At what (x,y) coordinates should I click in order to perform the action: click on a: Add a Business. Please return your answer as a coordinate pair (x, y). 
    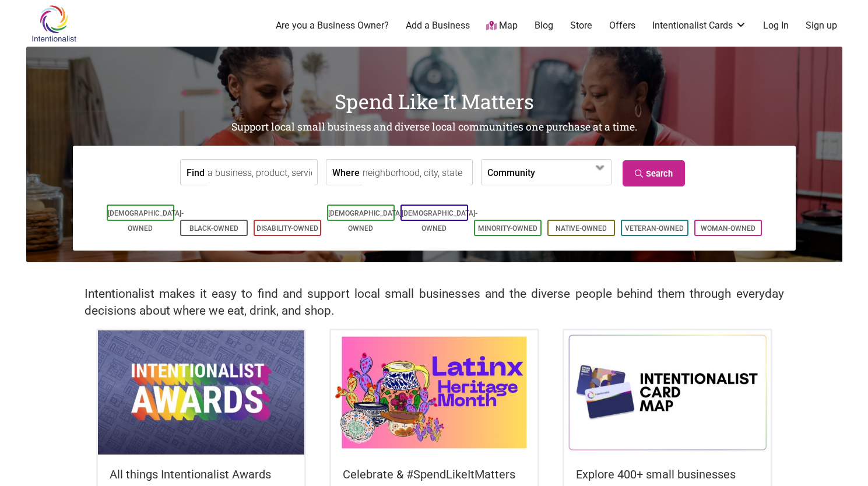
    Looking at the image, I should click on (438, 25).